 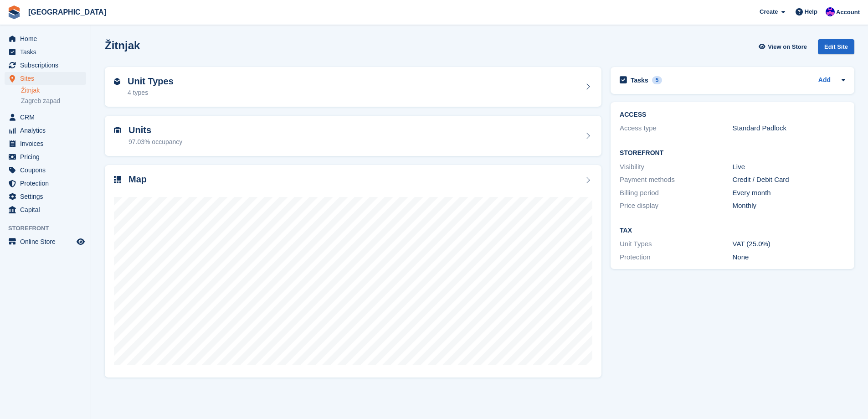 I want to click on h2: Unit Types, so click(x=150, y=81).